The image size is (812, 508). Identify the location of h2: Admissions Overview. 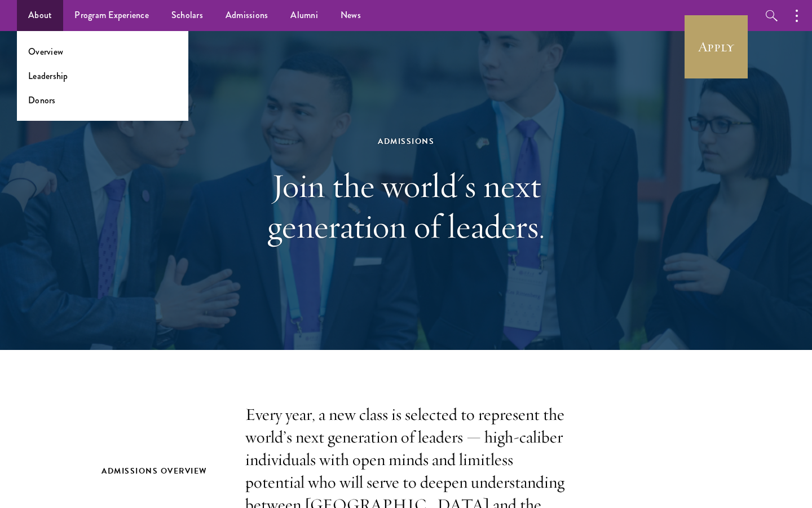
(162, 471).